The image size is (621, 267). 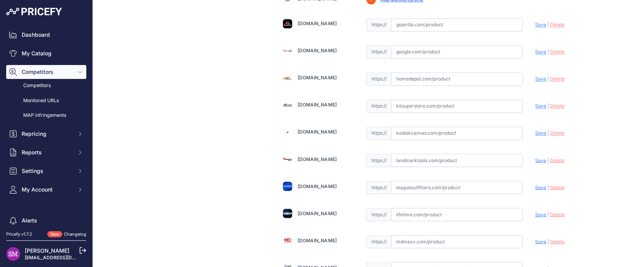 What do you see at coordinates (46, 153) in the screenshot?
I see `button: Reports` at bounding box center [46, 153].